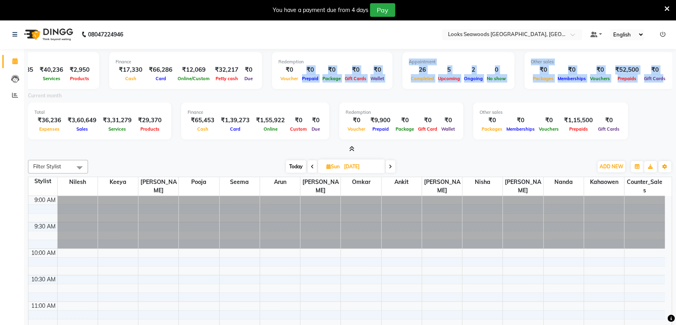 The width and height of the screenshot is (676, 325). Describe the element at coordinates (361, 182) in the screenshot. I see `span: Omkar` at that location.